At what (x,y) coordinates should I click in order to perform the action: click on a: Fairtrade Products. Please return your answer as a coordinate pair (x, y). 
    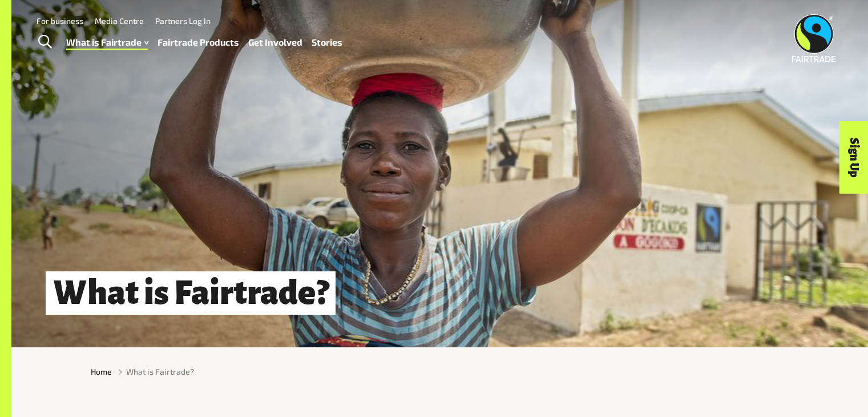
    Looking at the image, I should click on (198, 42).